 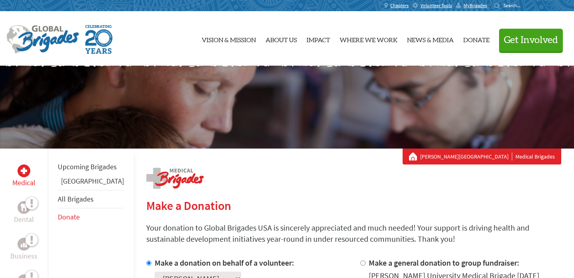 What do you see at coordinates (24, 208) in the screenshot?
I see `div: Dental` at bounding box center [24, 208].